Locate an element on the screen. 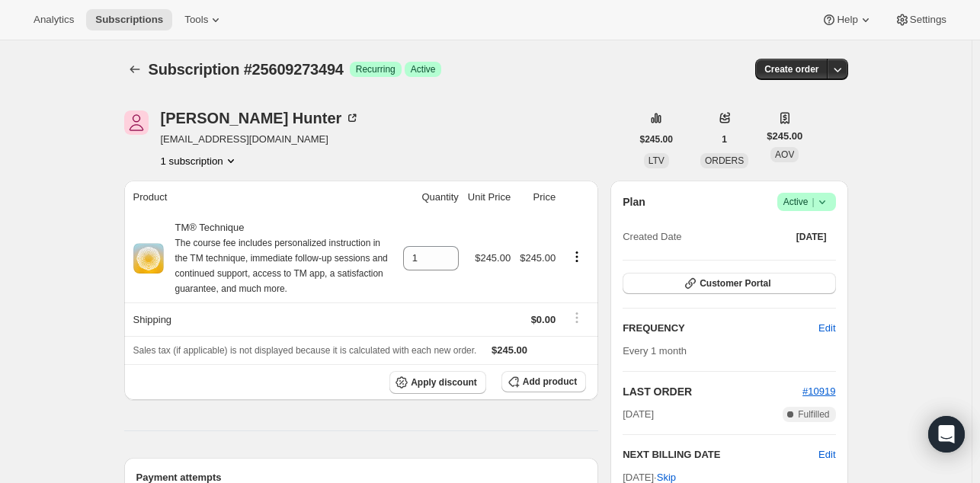 This screenshot has height=483, width=980. button: Add product is located at coordinates (543, 382).